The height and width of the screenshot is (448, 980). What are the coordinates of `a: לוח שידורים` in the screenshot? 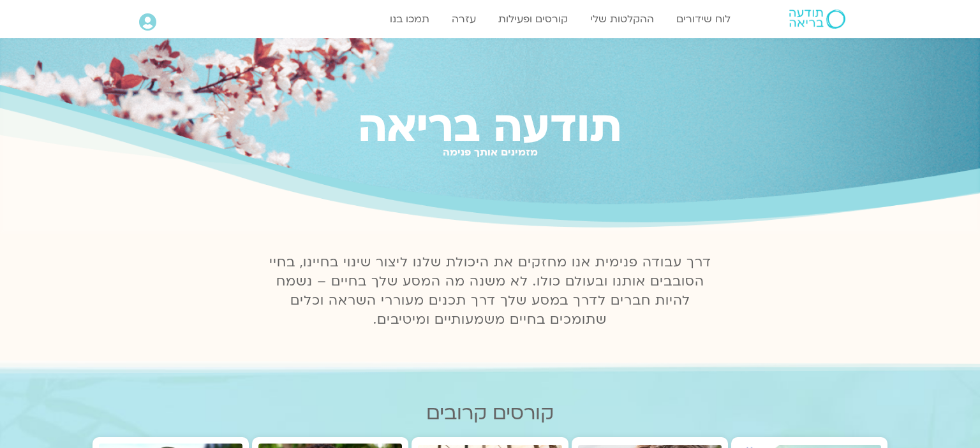 It's located at (704, 19).